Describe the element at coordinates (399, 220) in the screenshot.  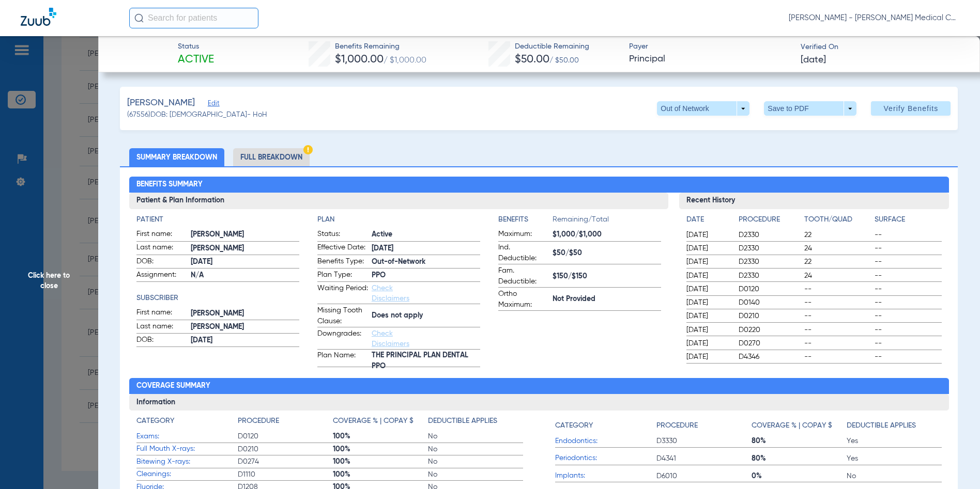
I see `h4: Plan` at that location.